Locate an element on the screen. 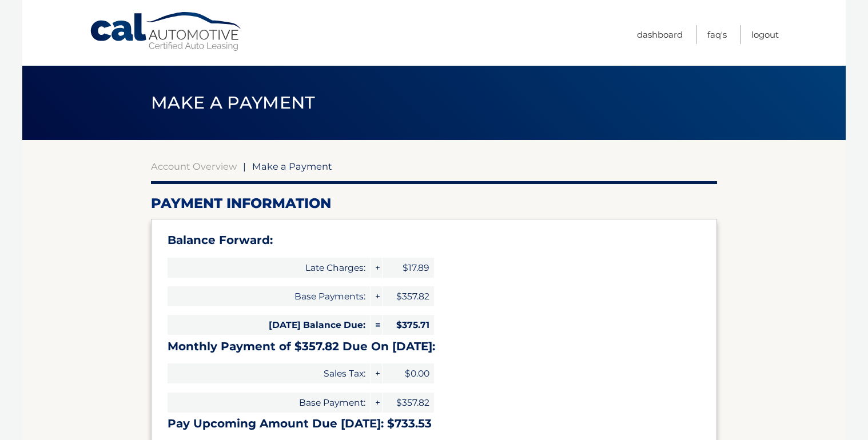  span: $375.71 is located at coordinates (408, 324).